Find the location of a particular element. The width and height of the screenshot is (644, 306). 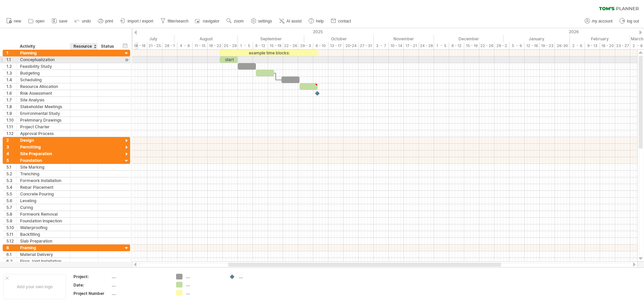

div: Site Analysis is located at coordinates (43, 100).